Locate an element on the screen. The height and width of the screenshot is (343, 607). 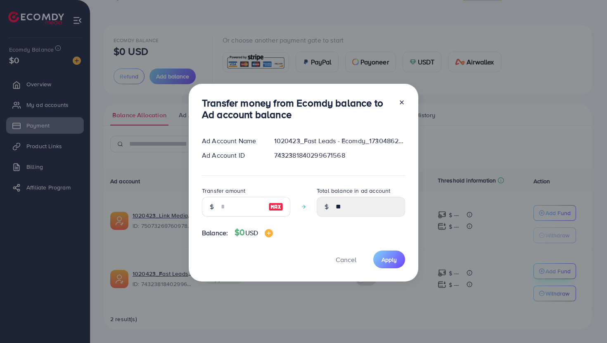
label: Transfer amount is located at coordinates (223, 191).